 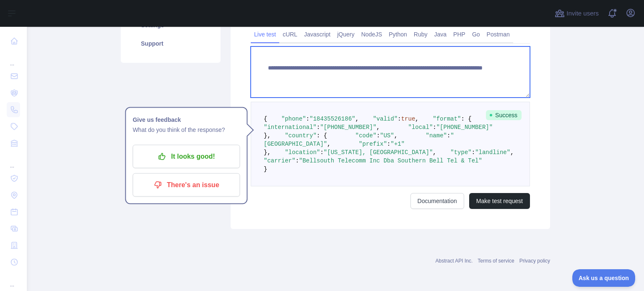 I want to click on span: "code", so click(x=366, y=136).